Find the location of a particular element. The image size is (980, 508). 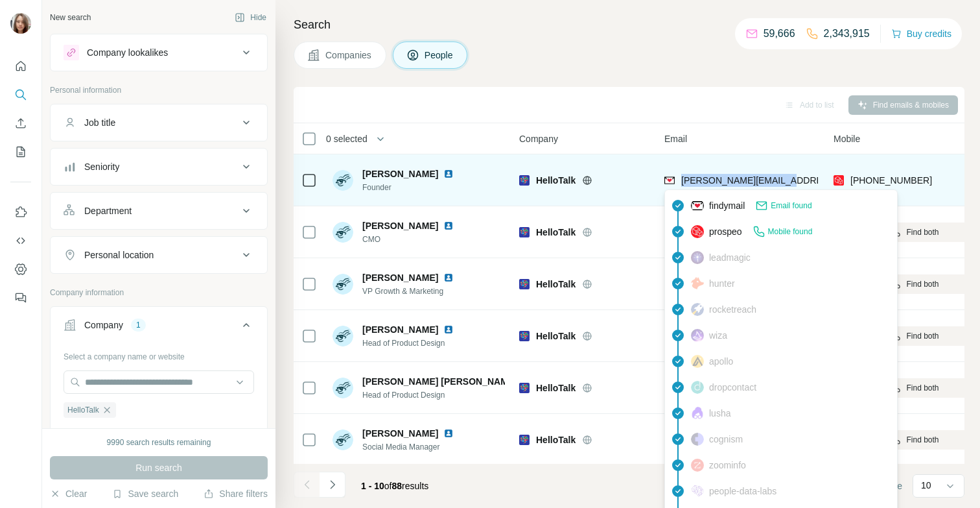

span: Social Media Manager is located at coordinates (410, 447).